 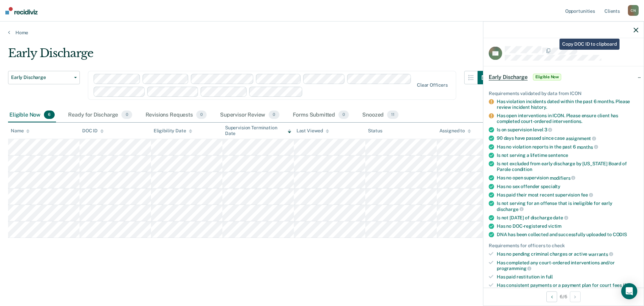 What do you see at coordinates (568, 254) in the screenshot?
I see `div: Has no pending criminal charges or active` at bounding box center [568, 254].